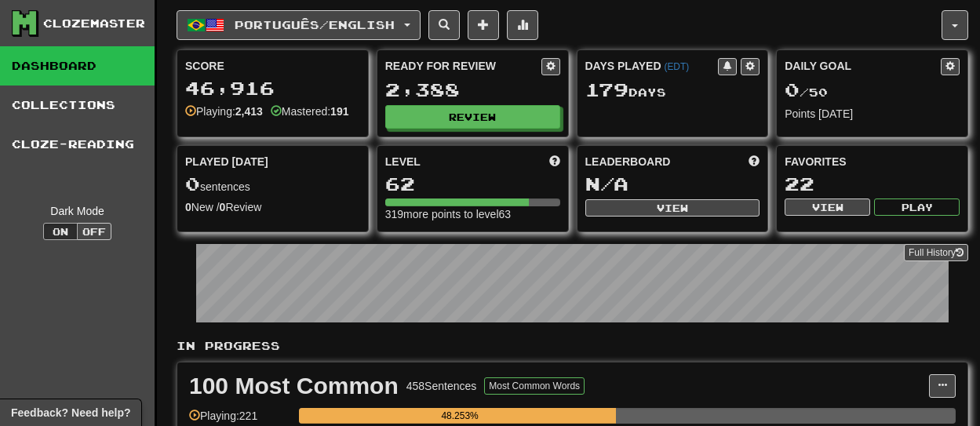 The height and width of the screenshot is (426, 980). Describe the element at coordinates (628, 161) in the screenshot. I see `span: Leaderboard` at that location.